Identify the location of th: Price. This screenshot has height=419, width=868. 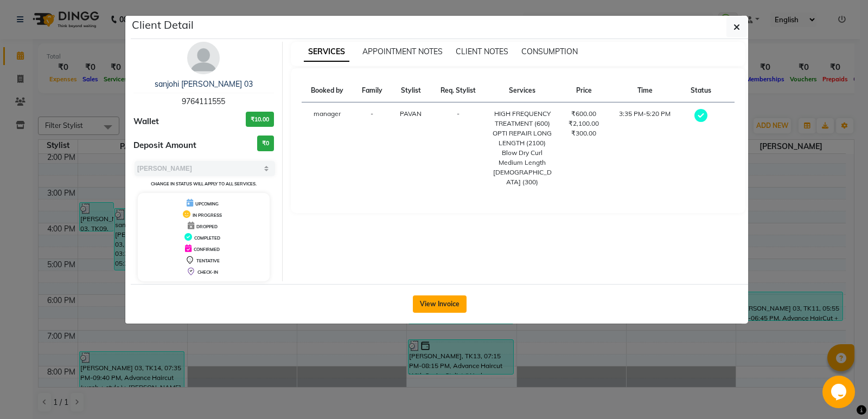
(584, 90).